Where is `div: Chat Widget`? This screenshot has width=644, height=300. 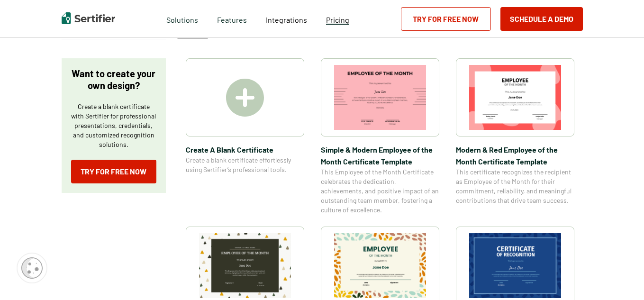 div: Chat Widget is located at coordinates (620, 277).